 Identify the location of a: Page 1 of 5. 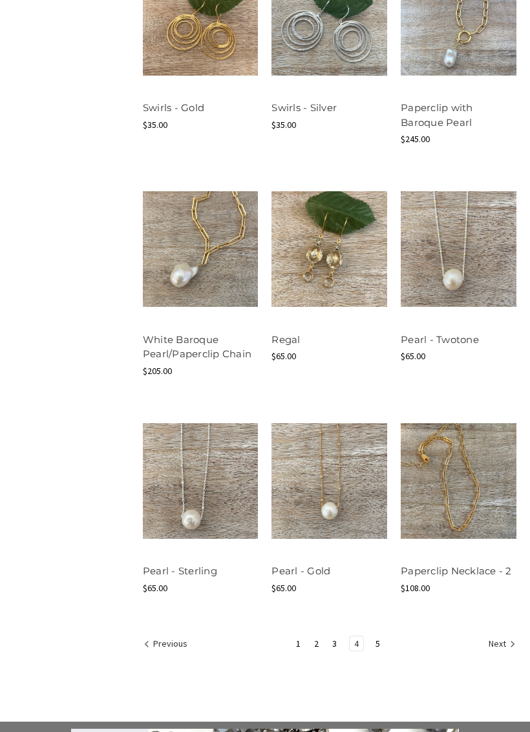
(298, 645).